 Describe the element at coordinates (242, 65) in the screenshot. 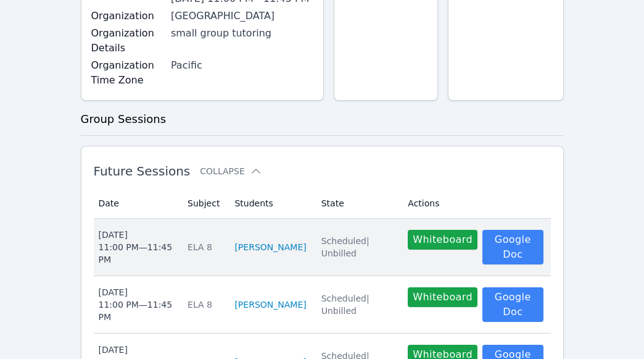

I see `div: Pacific` at that location.